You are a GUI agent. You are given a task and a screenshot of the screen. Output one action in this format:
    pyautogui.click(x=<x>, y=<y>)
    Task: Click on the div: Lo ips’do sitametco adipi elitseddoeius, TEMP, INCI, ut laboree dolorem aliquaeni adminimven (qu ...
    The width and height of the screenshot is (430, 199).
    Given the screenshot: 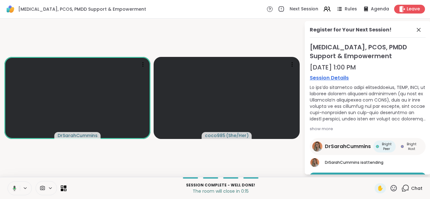 What is the action you would take?
    pyautogui.click(x=368, y=103)
    